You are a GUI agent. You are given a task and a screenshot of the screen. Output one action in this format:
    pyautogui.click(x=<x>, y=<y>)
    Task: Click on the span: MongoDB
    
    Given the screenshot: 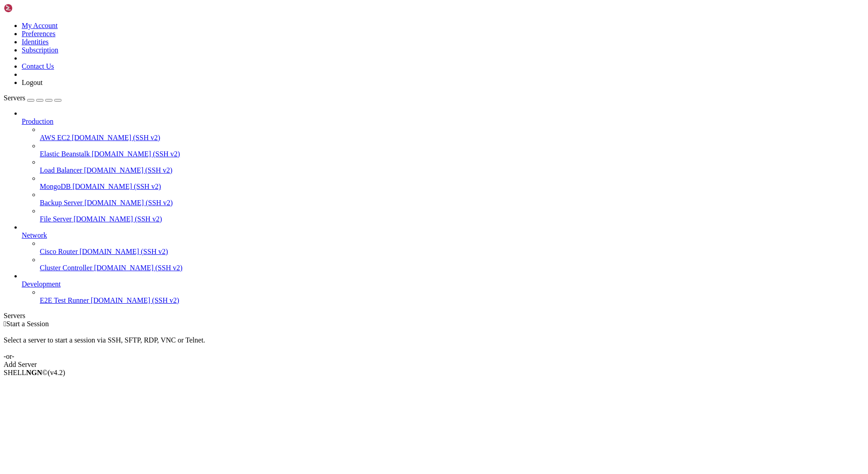 What is the action you would take?
    pyautogui.click(x=55, y=186)
    